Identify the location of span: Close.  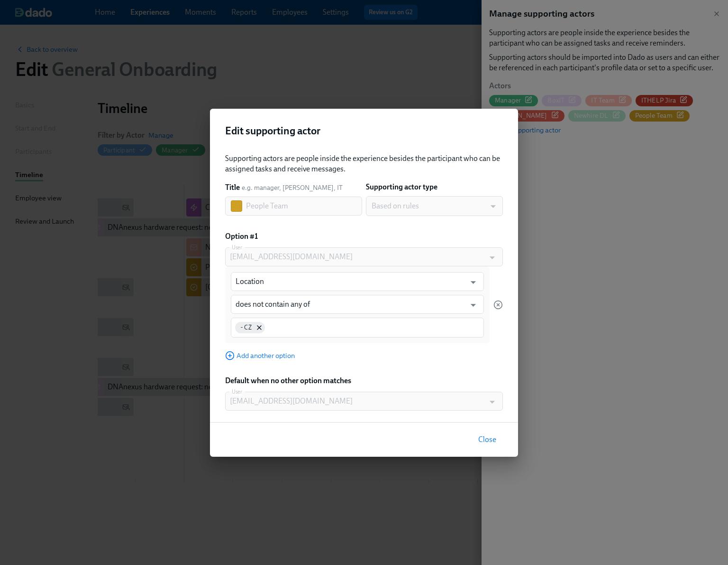
(488, 440).